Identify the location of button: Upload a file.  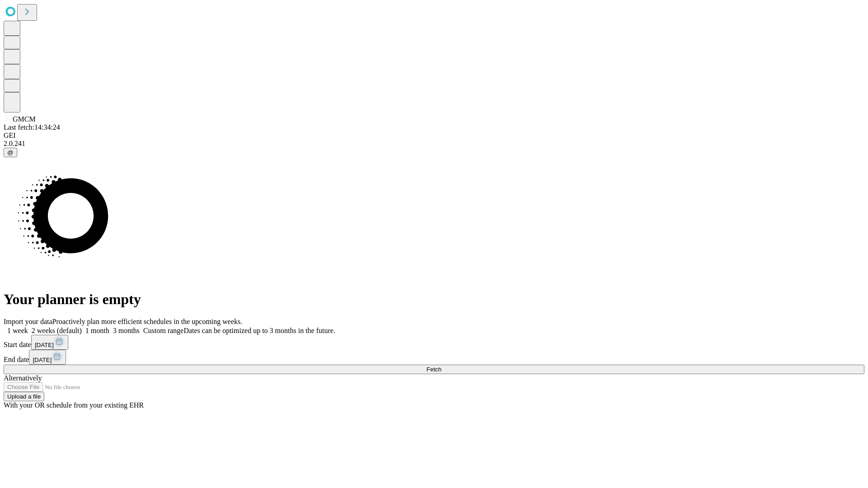
(24, 396).